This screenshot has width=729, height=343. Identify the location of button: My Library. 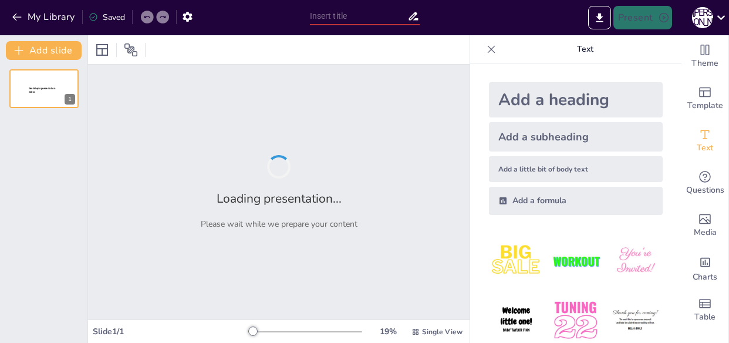
(44, 17).